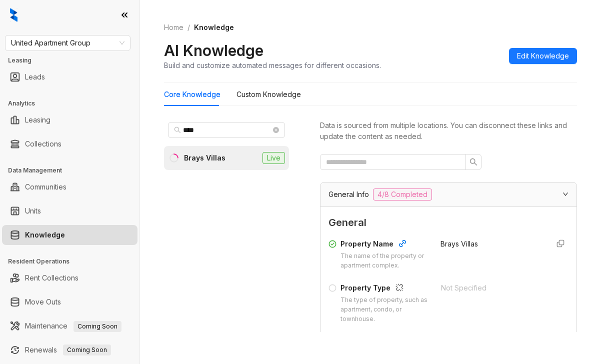 This screenshot has height=364, width=601. I want to click on div: Property Type, so click(385, 289).